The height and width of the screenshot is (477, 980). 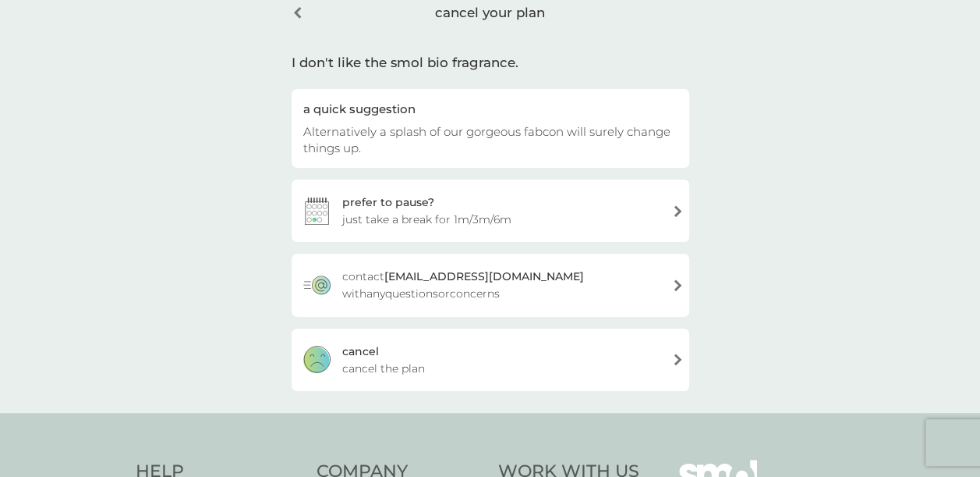 I want to click on span: contact with any questions or concerns, so click(x=500, y=284).